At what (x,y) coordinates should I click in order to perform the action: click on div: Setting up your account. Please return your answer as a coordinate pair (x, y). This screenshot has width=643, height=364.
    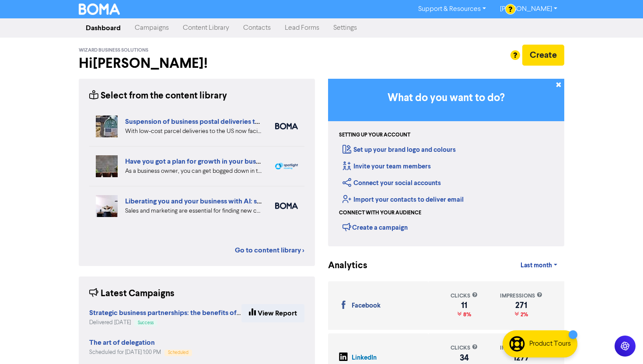
    Looking at the image, I should click on (374, 135).